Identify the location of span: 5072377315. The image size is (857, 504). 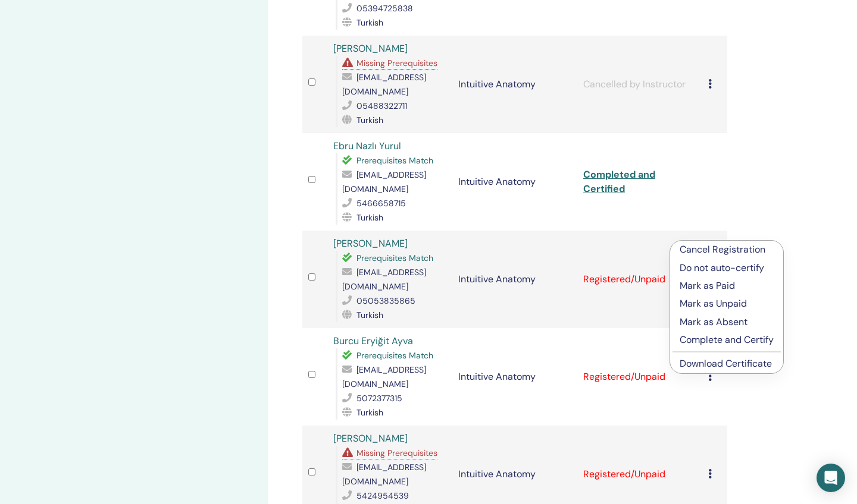
(379, 398).